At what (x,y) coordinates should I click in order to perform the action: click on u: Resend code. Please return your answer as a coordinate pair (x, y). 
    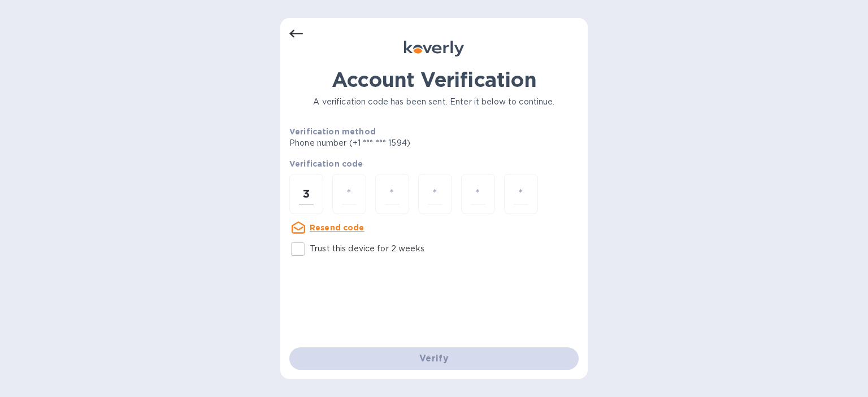
    Looking at the image, I should click on (337, 227).